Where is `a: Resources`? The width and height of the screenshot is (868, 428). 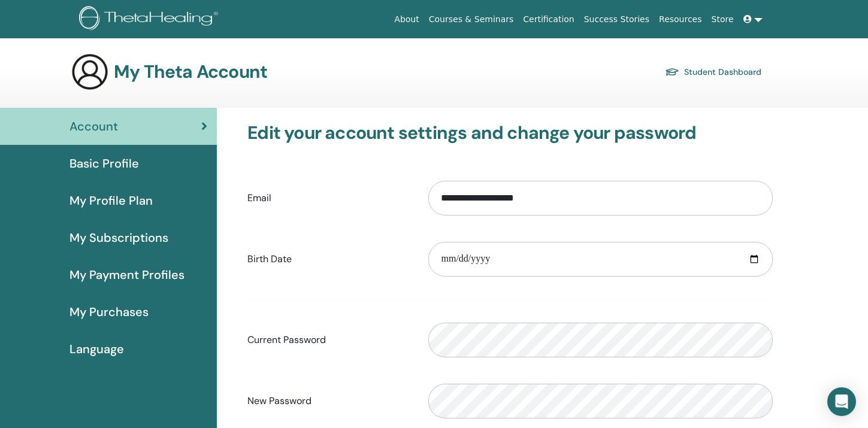
a: Resources is located at coordinates (680, 19).